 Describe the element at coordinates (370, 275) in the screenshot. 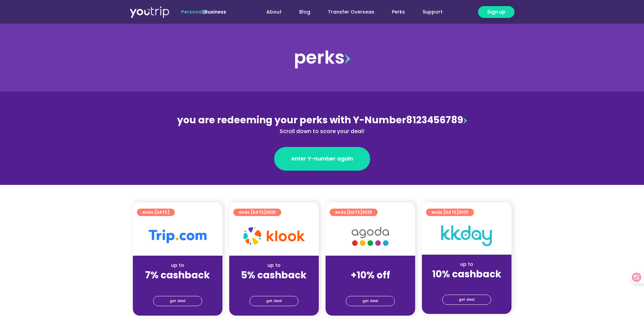

I see `strong: +10% off` at that location.